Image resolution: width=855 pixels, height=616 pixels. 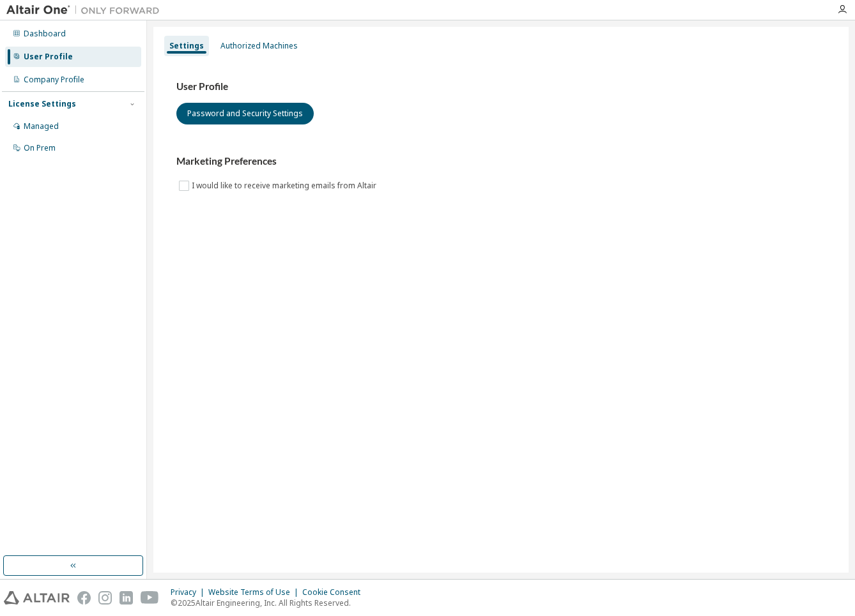 What do you see at coordinates (37, 598) in the screenshot?
I see `img: altair_logo.svg` at bounding box center [37, 598].